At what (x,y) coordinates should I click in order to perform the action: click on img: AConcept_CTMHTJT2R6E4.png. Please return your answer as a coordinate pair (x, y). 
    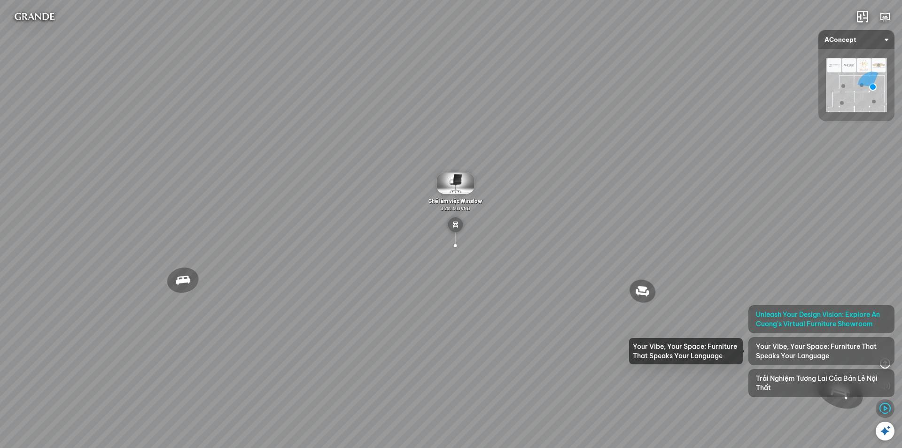
    Looking at the image, I should click on (856, 85).